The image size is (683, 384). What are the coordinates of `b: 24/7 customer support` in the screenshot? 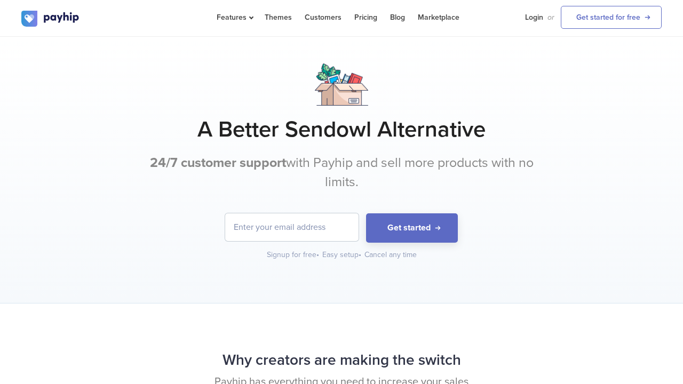 It's located at (218, 163).